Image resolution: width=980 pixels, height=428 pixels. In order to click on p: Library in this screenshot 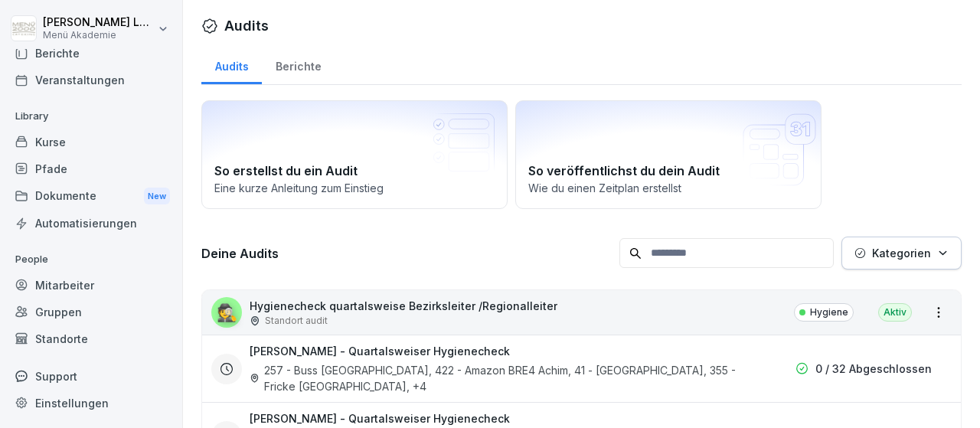, I will do `click(91, 116)`.